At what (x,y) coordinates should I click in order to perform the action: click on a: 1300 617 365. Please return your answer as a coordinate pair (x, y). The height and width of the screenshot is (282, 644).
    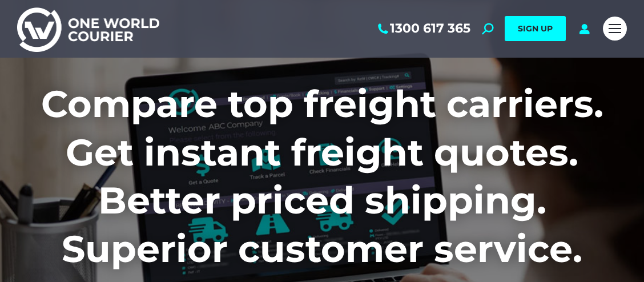
    Looking at the image, I should click on (423, 29).